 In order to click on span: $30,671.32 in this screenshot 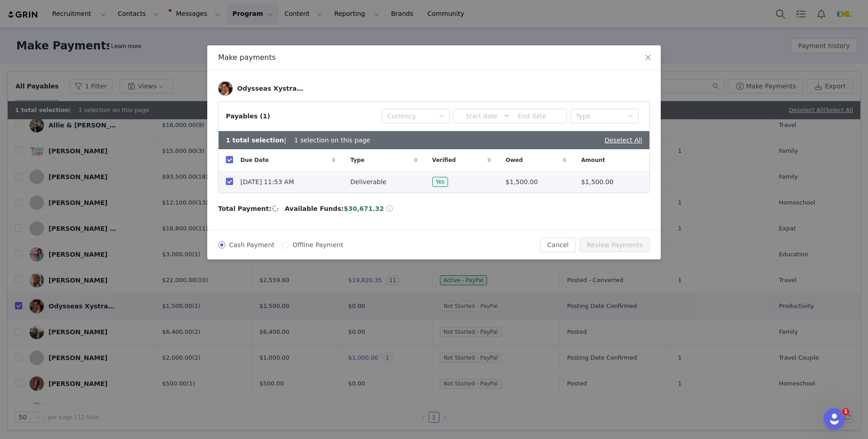, I will do `click(364, 208)`.